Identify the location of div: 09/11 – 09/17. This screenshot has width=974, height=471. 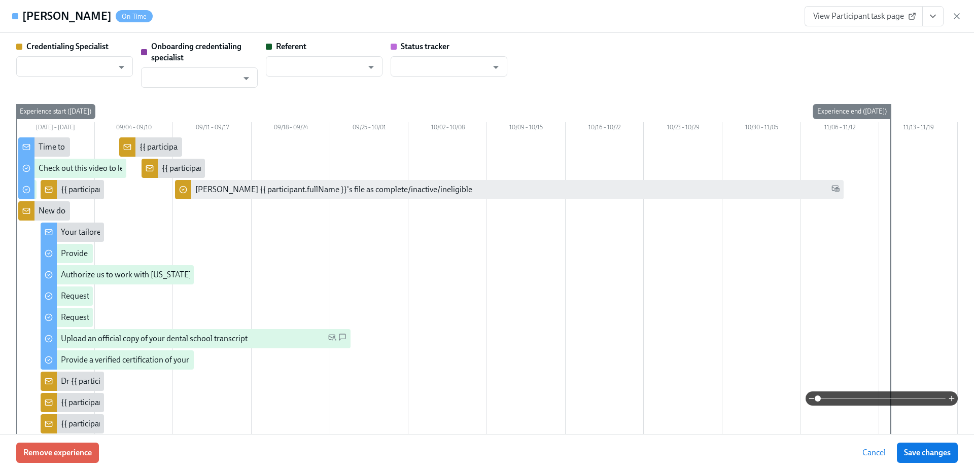
(212, 129).